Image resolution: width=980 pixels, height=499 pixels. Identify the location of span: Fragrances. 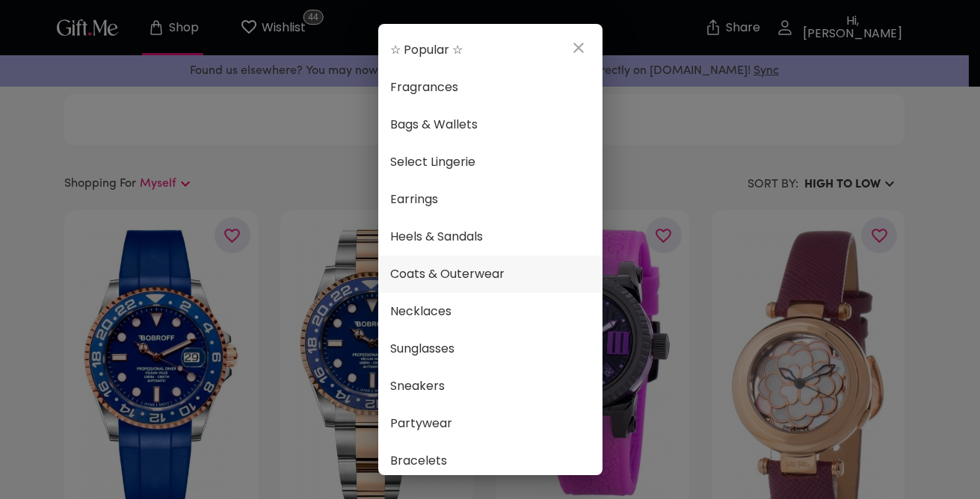
(490, 87).